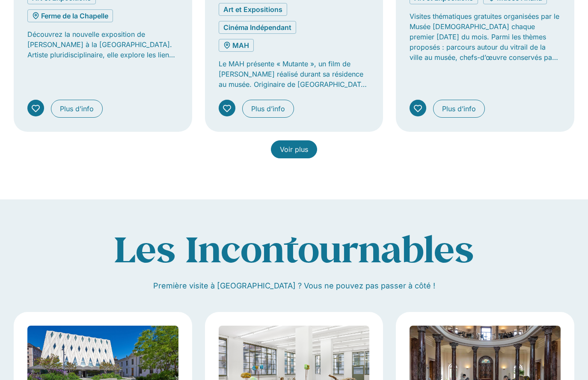  Describe the element at coordinates (70, 16) in the screenshot. I see `a: Ferme de la Chapelle` at that location.